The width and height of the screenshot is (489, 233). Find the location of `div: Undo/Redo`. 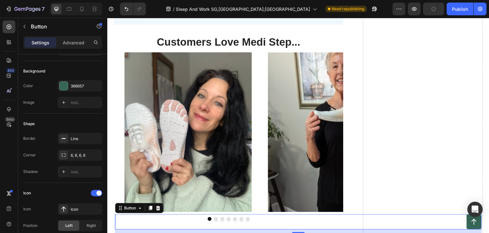

div: Undo/Redo is located at coordinates (133, 9).